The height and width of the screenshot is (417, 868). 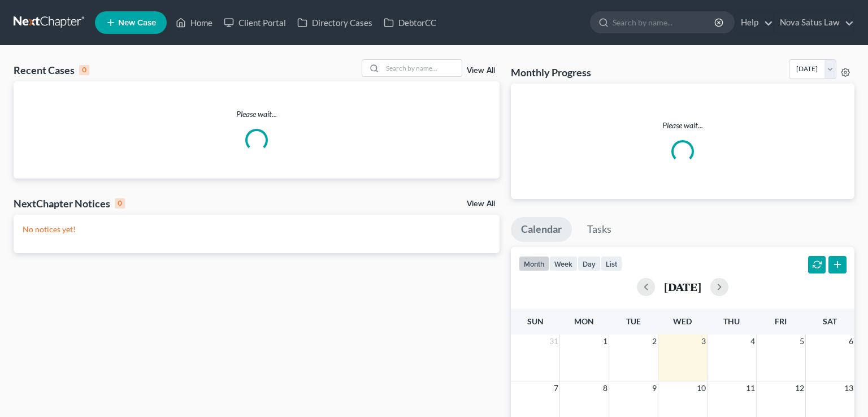 What do you see at coordinates (556, 388) in the screenshot?
I see `span: 7` at bounding box center [556, 388].